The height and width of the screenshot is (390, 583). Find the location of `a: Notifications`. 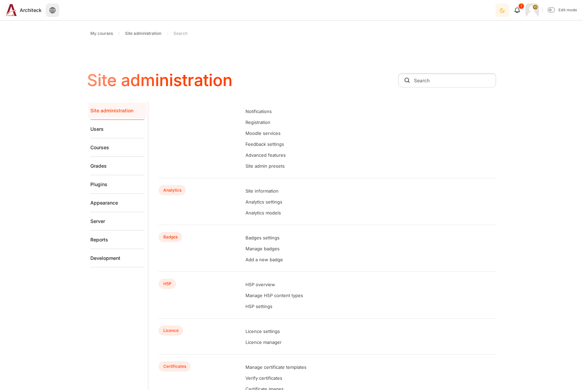

a: Notifications is located at coordinates (259, 111).